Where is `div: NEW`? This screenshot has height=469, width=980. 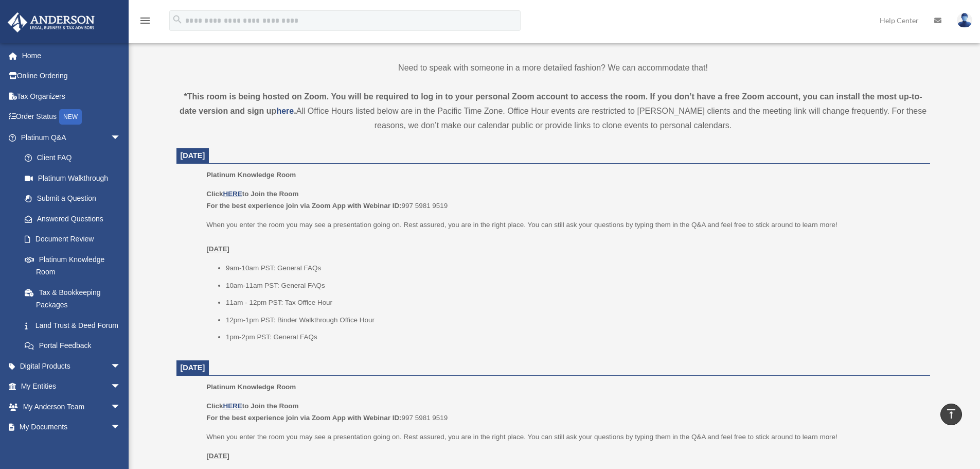
div: NEW is located at coordinates (70, 117).